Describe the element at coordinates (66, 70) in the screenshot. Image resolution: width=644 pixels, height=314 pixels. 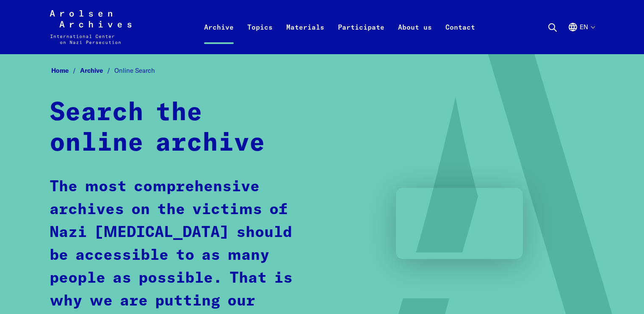
I see `a: Home` at that location.